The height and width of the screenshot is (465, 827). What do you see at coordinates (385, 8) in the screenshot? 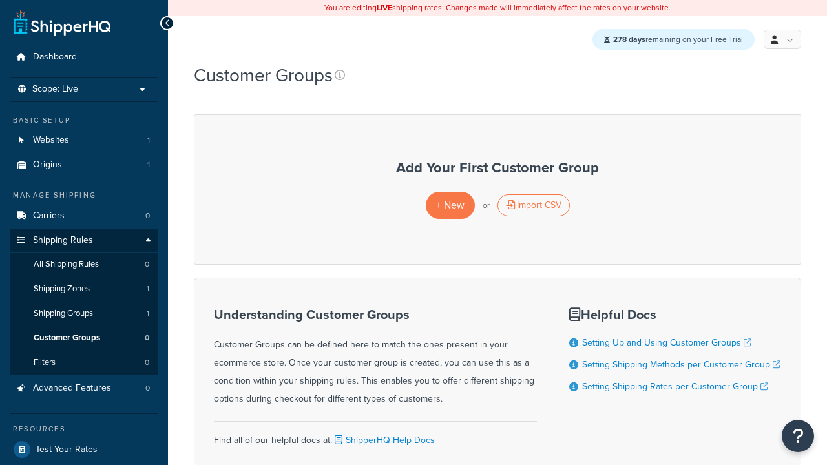
I see `b: LIVE` at bounding box center [385, 8].